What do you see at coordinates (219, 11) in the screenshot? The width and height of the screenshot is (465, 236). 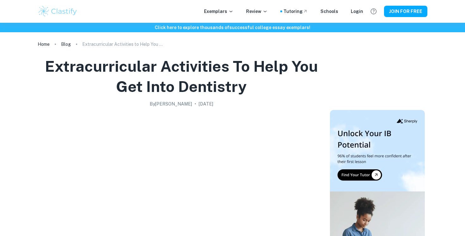 I see `p: Exemplars` at bounding box center [219, 11].